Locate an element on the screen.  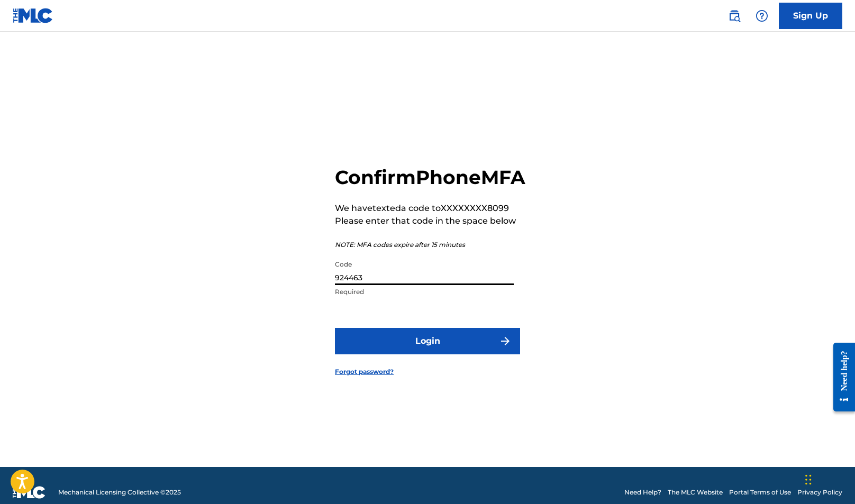
h2: Confirm Phone MFA is located at coordinates (430, 177).